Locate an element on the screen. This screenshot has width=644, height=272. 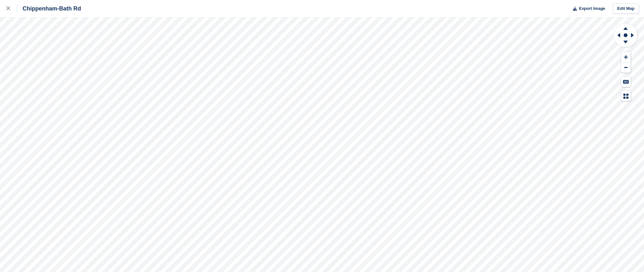
a: Edit Map is located at coordinates (626, 8).